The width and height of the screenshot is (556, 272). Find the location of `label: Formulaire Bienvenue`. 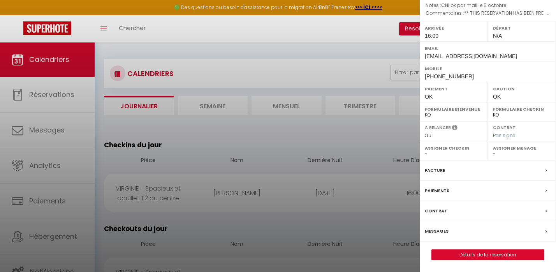

label: Formulaire Bienvenue is located at coordinates (454, 109).